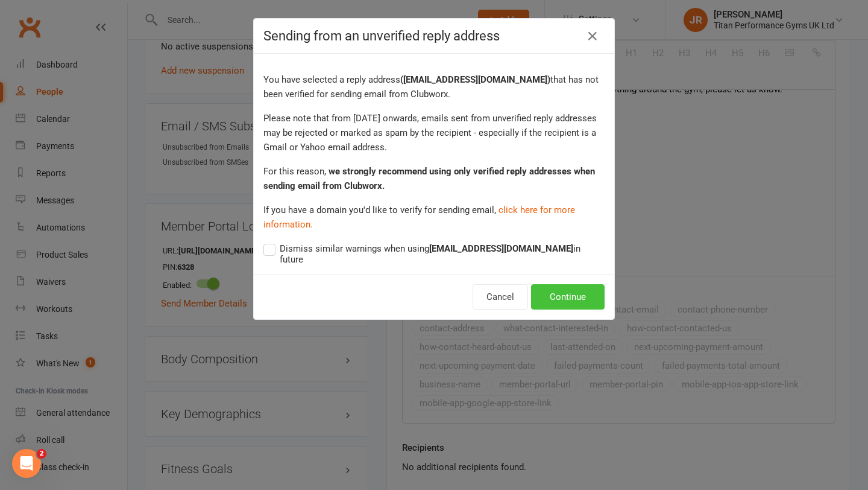 The height and width of the screenshot is (490, 868). I want to click on span: 2, so click(42, 453).